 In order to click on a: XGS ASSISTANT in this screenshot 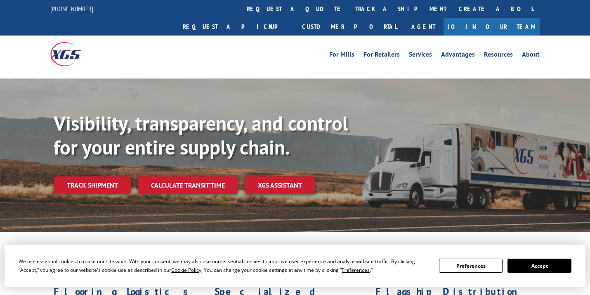, I will do `click(280, 185)`.